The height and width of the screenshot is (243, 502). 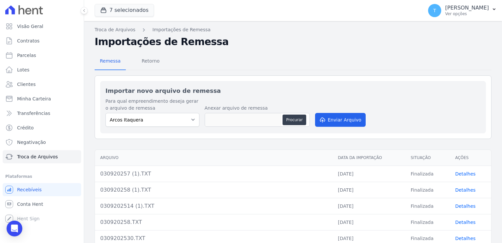 What do you see at coordinates (26, 84) in the screenshot?
I see `span: Clientes` at bounding box center [26, 84].